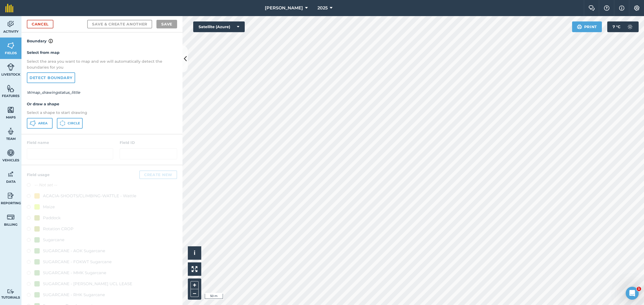  Describe the element at coordinates (102, 104) in the screenshot. I see `h4: Or draw a shape` at that location.